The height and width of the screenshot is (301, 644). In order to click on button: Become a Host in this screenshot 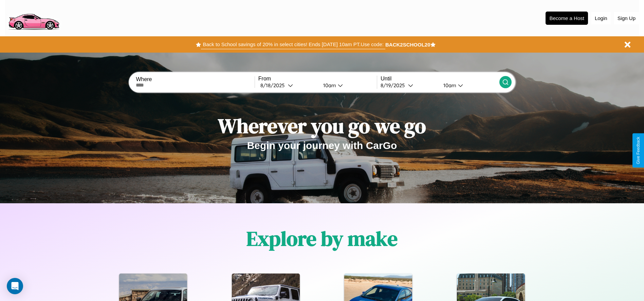, I will do `click(566, 18)`.